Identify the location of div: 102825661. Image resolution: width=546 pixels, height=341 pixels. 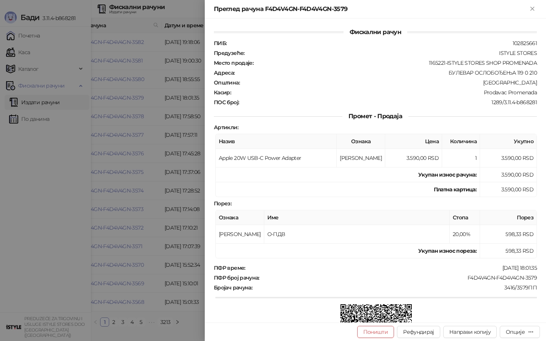
(382, 43).